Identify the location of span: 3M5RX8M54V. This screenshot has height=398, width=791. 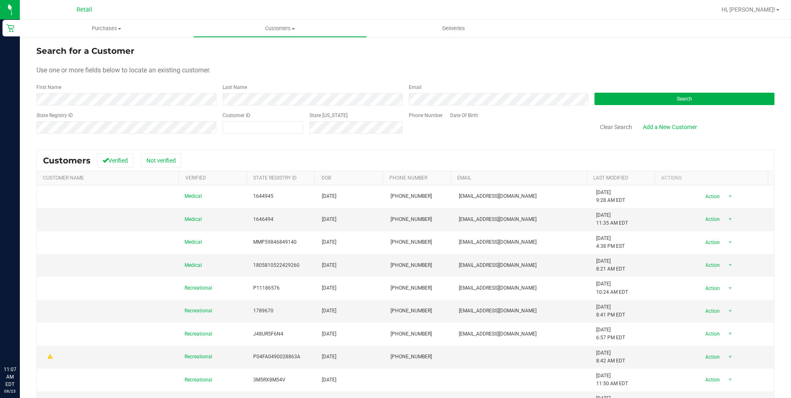
(269, 380).